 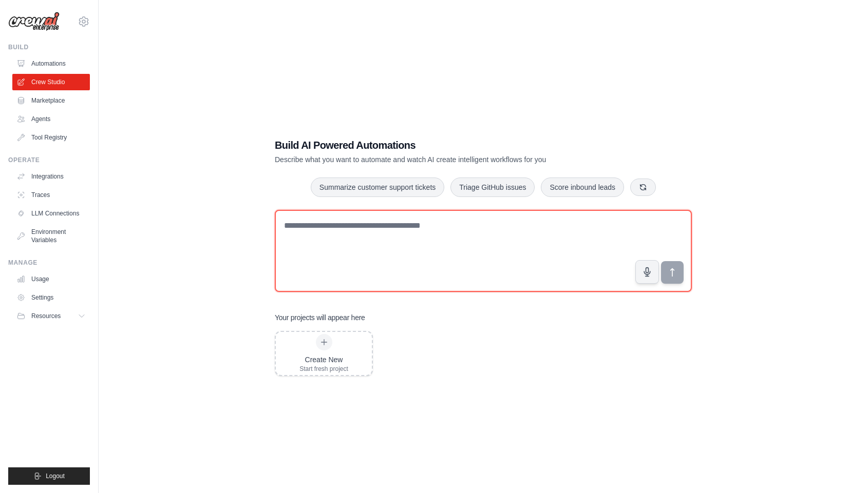 What do you see at coordinates (492, 188) in the screenshot?
I see `button: Triage GitHub issues` at bounding box center [492, 188].